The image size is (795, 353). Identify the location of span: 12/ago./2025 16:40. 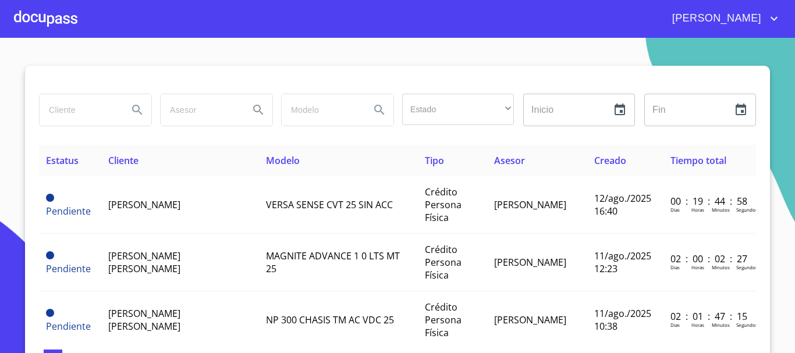
(623, 205).